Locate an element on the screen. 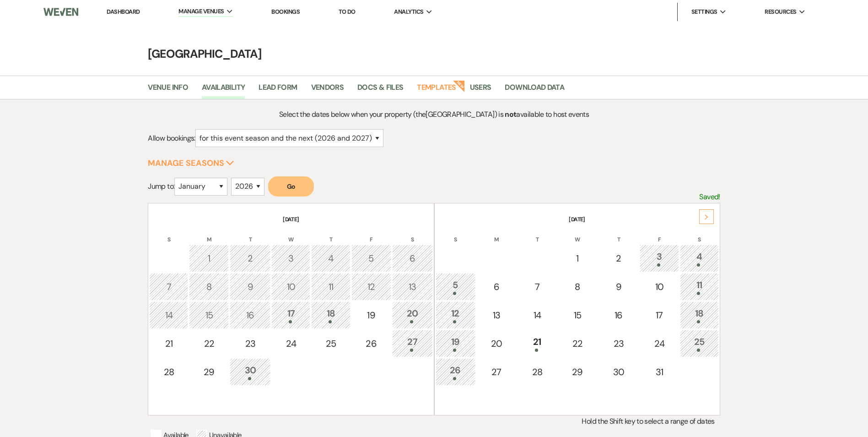  p: Saved! is located at coordinates (710, 197).